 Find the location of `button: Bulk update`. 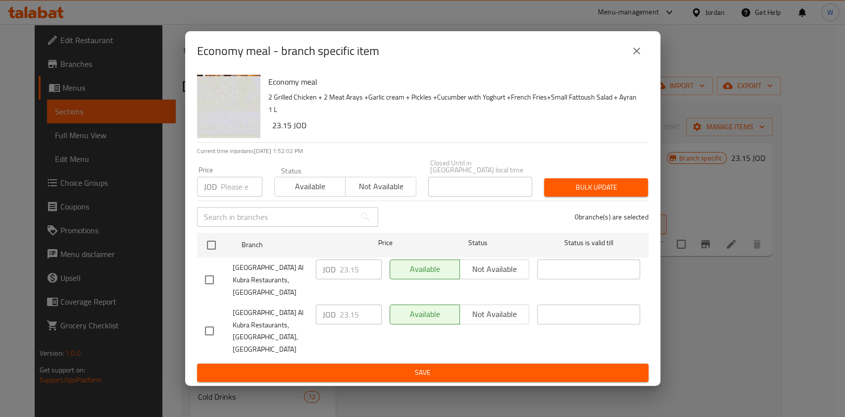

button: Bulk update is located at coordinates (596, 187).